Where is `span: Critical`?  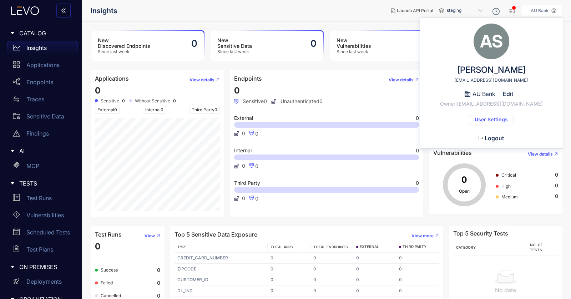 span: Critical is located at coordinates (508, 175).